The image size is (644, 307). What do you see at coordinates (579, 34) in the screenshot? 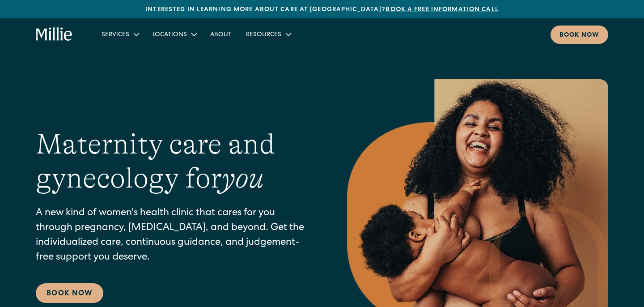
I see `a: Book now` at bounding box center [579, 34].